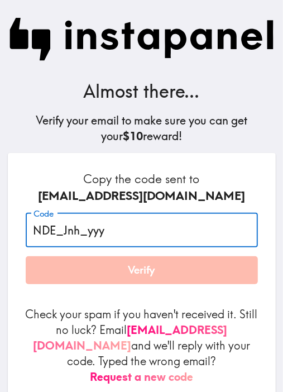 This screenshot has height=392, width=283. What do you see at coordinates (141, 39) in the screenshot?
I see `img: Instapanel` at bounding box center [141, 39].